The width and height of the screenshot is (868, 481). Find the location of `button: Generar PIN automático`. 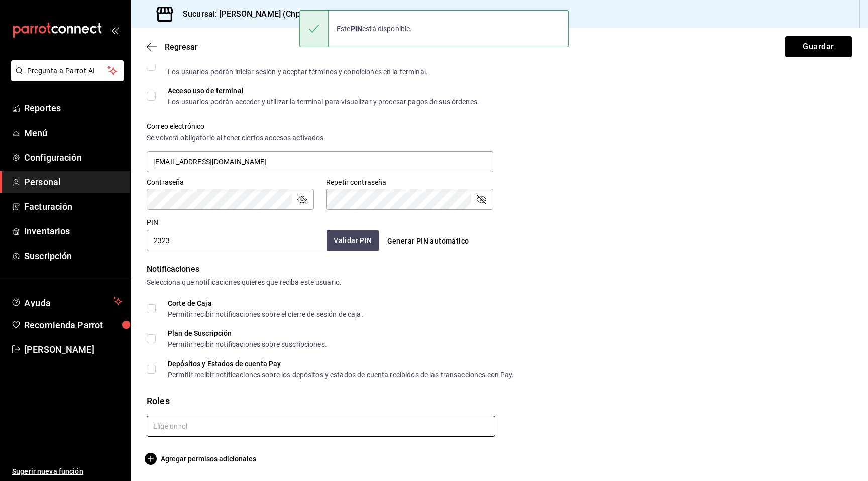

button: Generar PIN automático is located at coordinates (428, 241).